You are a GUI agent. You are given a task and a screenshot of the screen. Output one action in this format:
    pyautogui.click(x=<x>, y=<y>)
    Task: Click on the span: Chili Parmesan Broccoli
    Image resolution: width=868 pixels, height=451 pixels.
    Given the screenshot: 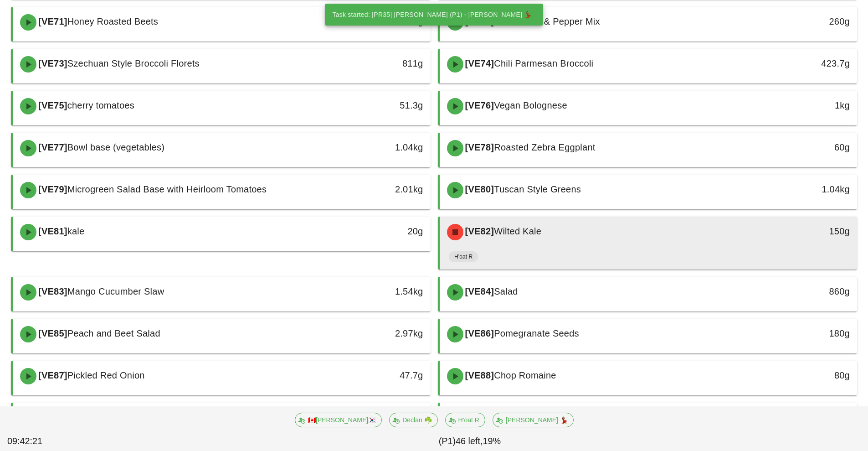 What is the action you would take?
    pyautogui.click(x=544, y=64)
    